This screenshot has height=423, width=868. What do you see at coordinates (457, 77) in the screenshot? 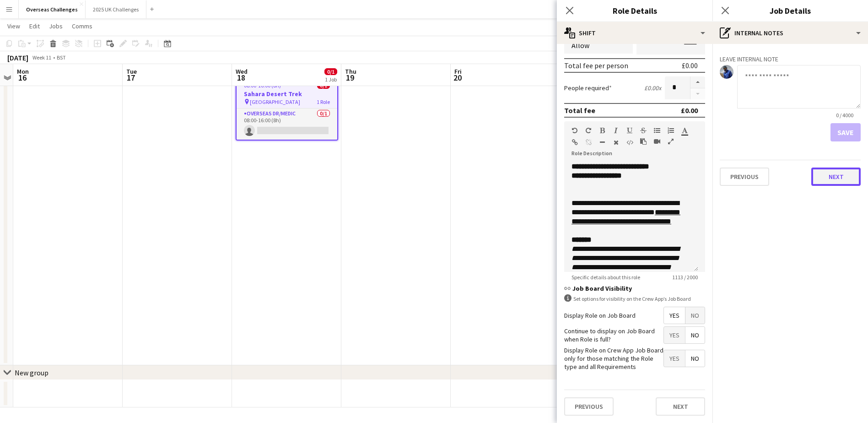
I see `span: 20` at bounding box center [457, 77].